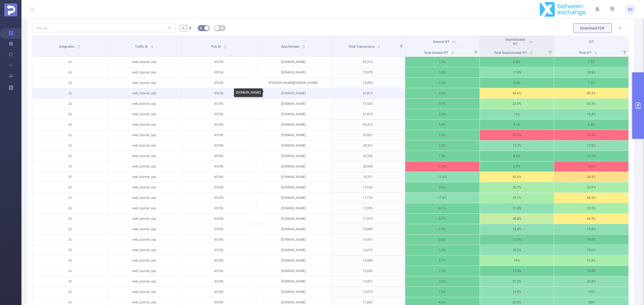  I want to click on span: Traffic ID, so click(141, 47).